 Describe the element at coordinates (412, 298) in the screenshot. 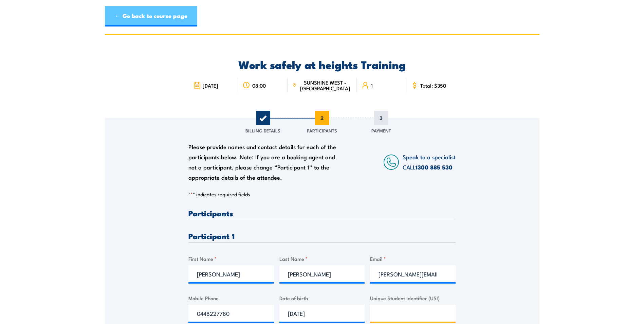

I see `label: Unique Student Identifier (USI)` at that location.